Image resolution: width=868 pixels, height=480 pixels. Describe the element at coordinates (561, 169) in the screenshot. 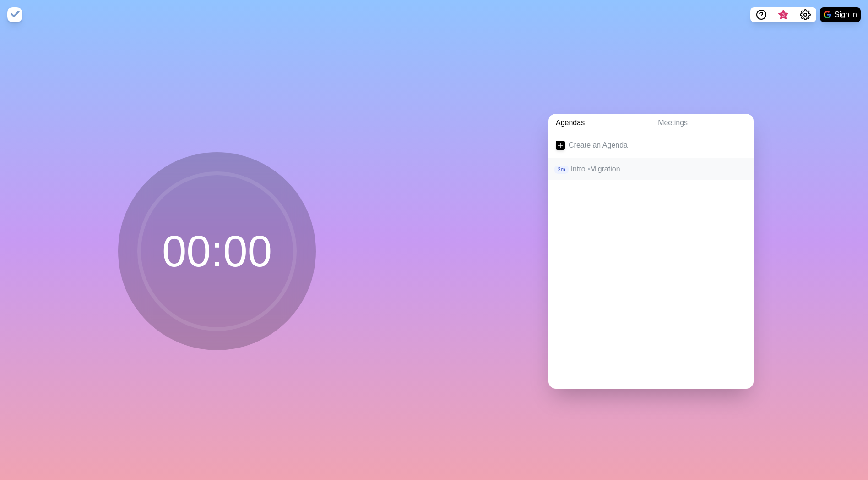

I see `p: 2m` at that location.